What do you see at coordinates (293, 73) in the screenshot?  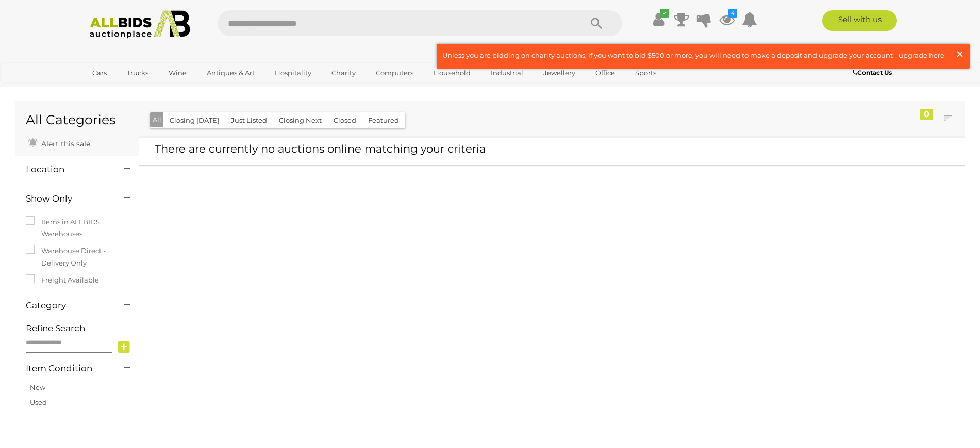 I see `a: Hospitality` at bounding box center [293, 73].